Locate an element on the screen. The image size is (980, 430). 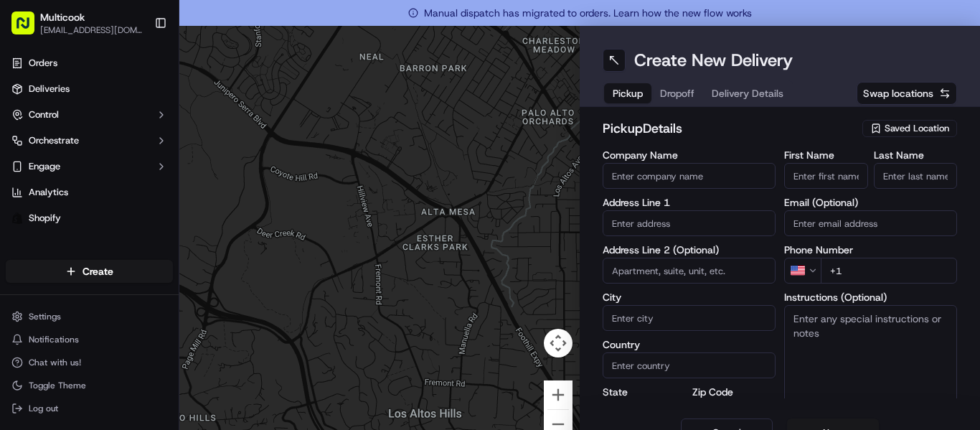
label: Company Name is located at coordinates (688, 155).